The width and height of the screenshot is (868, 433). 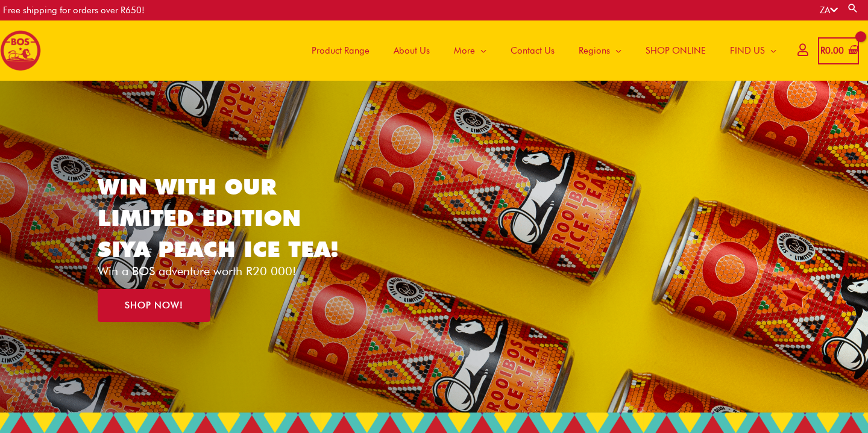 I want to click on a: Product Range, so click(x=341, y=51).